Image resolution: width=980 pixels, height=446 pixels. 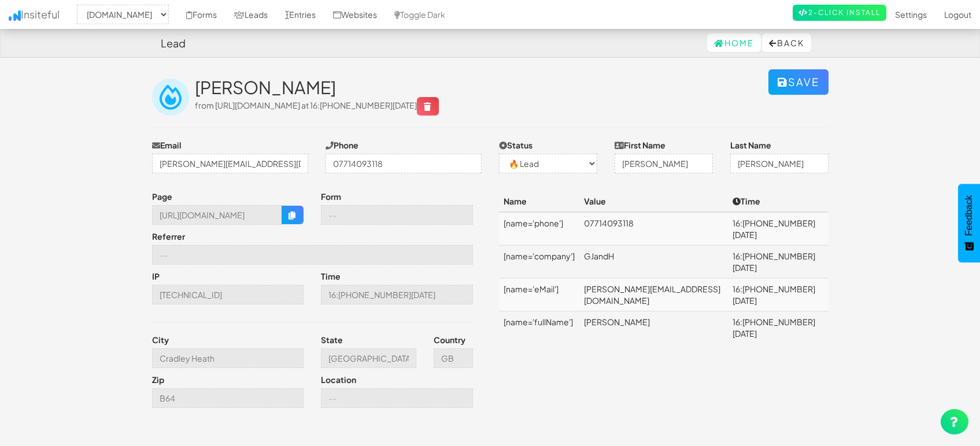 I want to click on input: Doe, so click(x=779, y=163).